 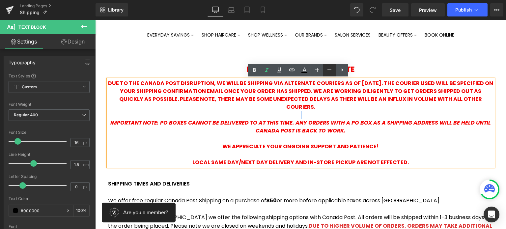 What do you see at coordinates (112, 10) in the screenshot?
I see `a: New Library` at bounding box center [112, 10].